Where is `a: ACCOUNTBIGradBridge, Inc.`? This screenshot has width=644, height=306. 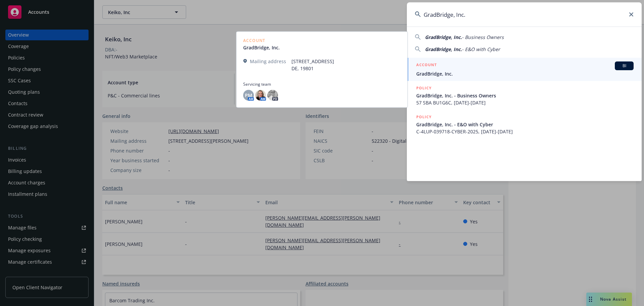 a: ACCOUNTBIGradBridge, Inc. is located at coordinates (524, 69).